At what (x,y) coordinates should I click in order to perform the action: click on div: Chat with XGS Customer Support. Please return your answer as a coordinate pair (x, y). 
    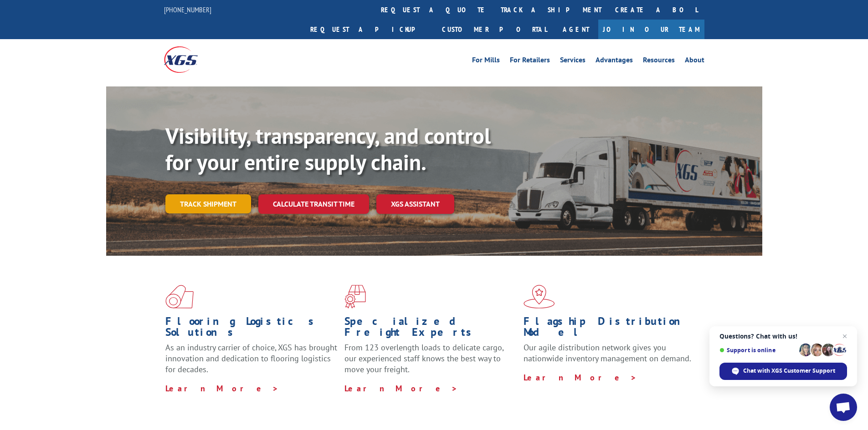
    Looking at the image, I should click on (783, 372).